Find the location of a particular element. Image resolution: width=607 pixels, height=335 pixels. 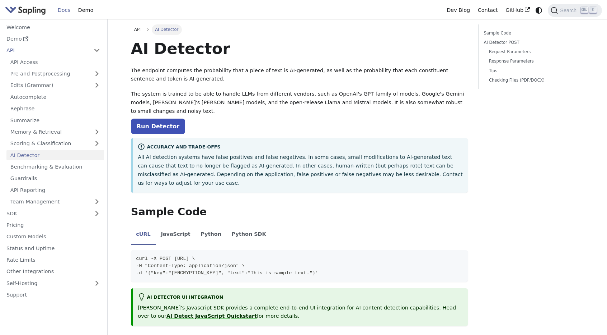

a: Tips is located at coordinates (534, 71).